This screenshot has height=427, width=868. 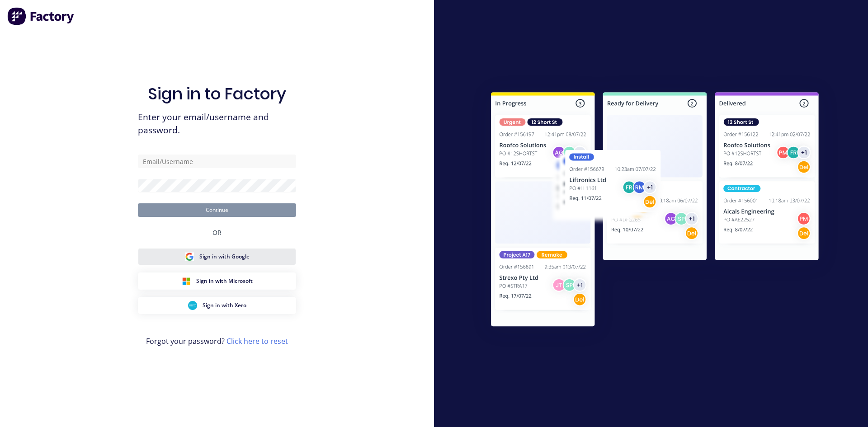 What do you see at coordinates (217, 210) in the screenshot?
I see `button: Continue` at bounding box center [217, 210].